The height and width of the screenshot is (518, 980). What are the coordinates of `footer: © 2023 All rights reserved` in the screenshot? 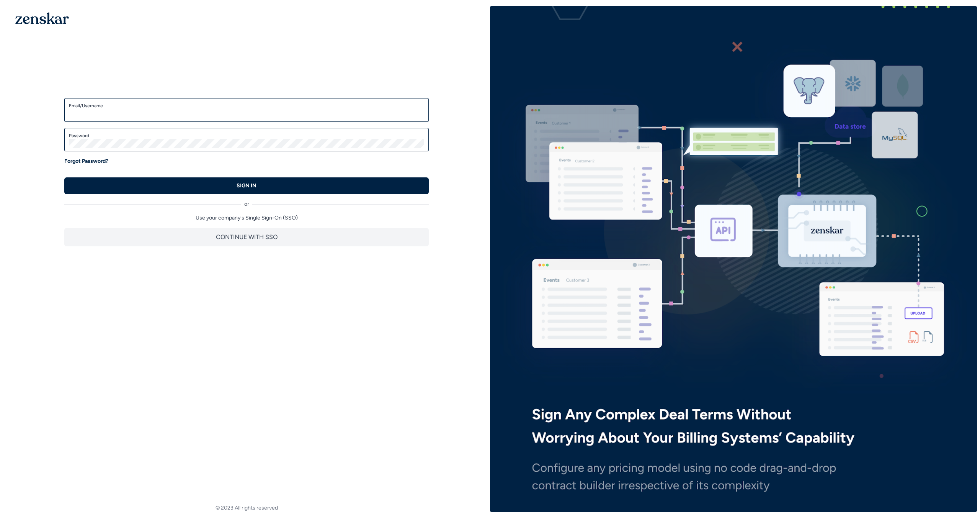 It's located at (246, 508).